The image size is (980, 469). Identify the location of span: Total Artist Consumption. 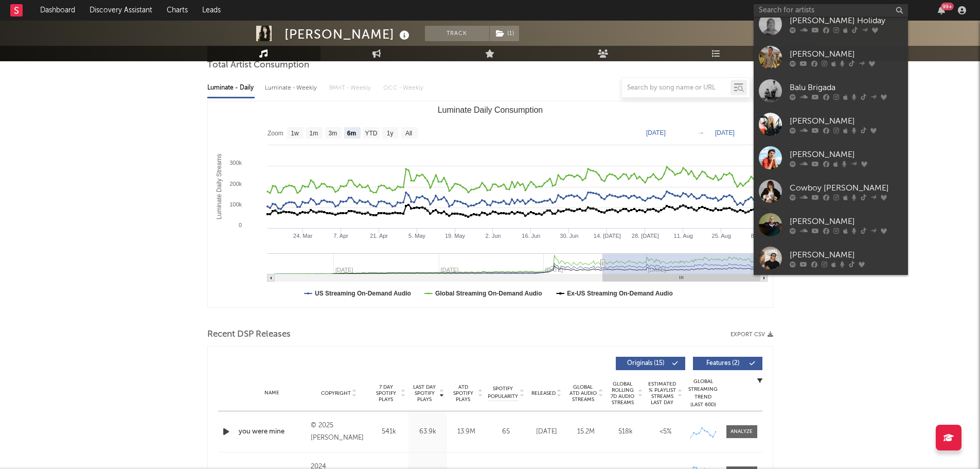
(258, 66).